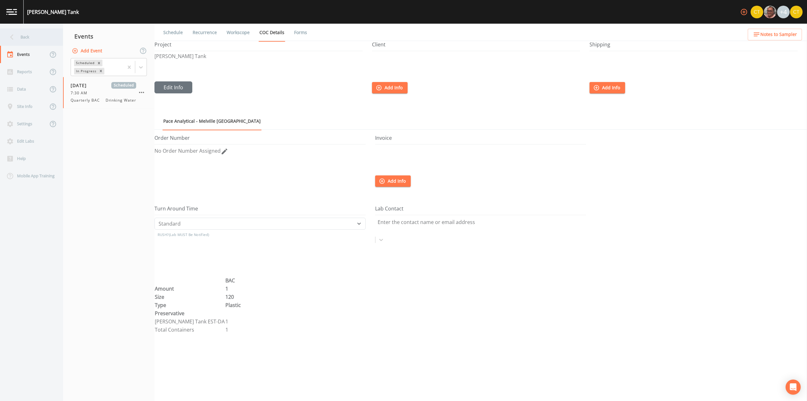 The image size is (807, 401). Describe the element at coordinates (81, 93) in the screenshot. I see `span: 7:30 AM` at that location.